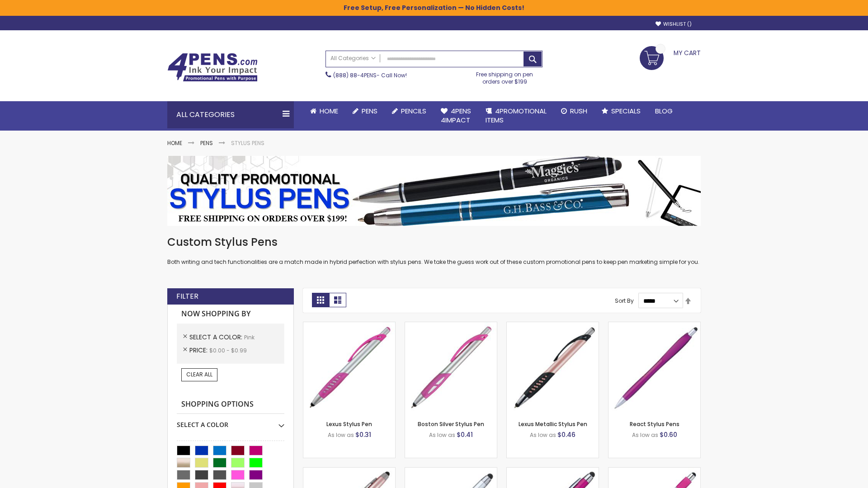 This screenshot has height=488, width=868. I want to click on img: React Stylus Pens-Pink, so click(654, 368).